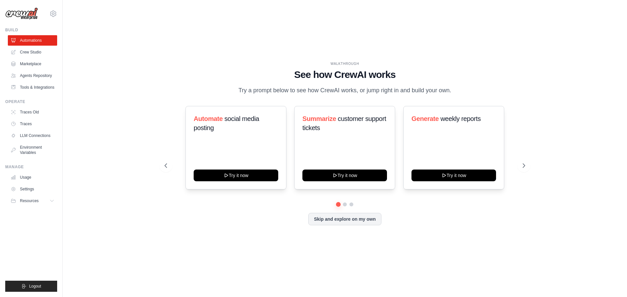 The width and height of the screenshot is (627, 297). Describe the element at coordinates (32, 88) in the screenshot. I see `a: Tools & Integrations` at that location.